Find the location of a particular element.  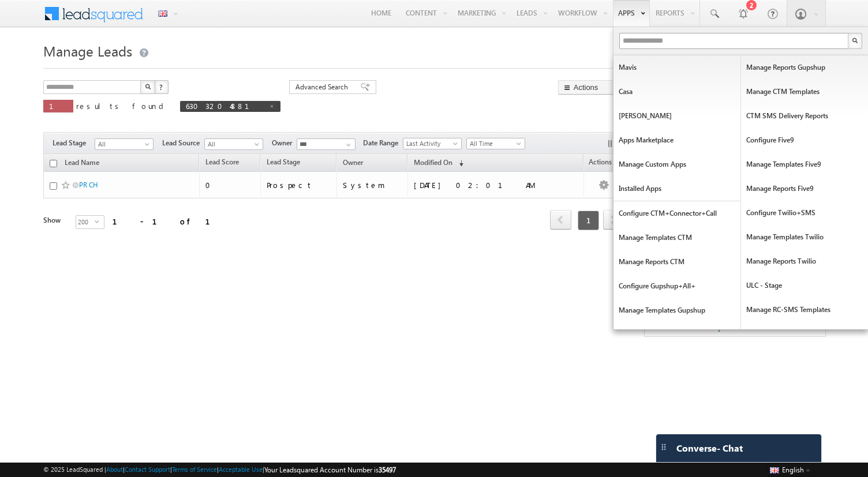

span: Modified On is located at coordinates (433, 162).